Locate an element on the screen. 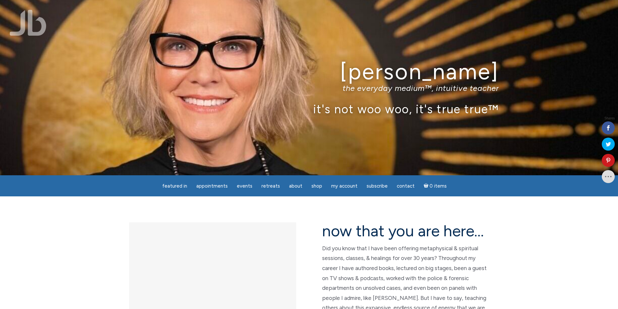  span: Contact is located at coordinates (405, 186).